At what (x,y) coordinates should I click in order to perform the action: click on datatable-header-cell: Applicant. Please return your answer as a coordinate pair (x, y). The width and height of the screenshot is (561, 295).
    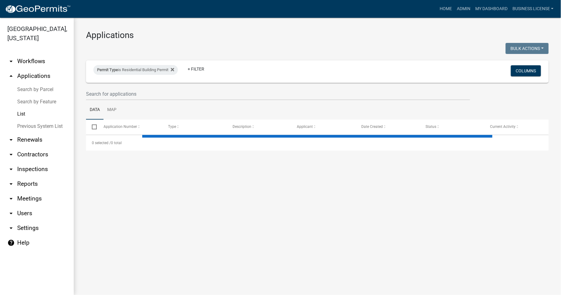
    Looking at the image, I should click on (323, 127).